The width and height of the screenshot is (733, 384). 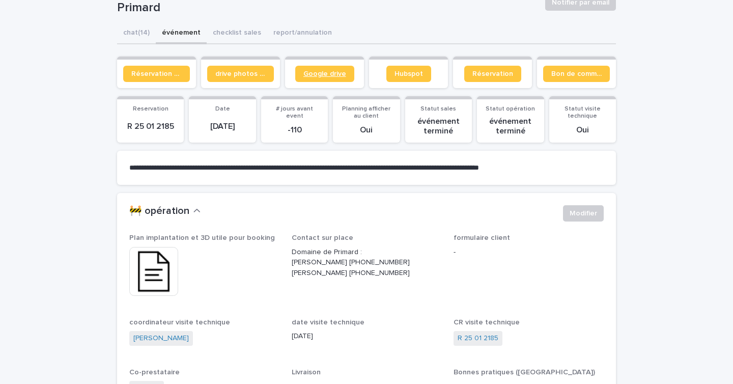 I want to click on span: # jours avant event, so click(x=294, y=113).